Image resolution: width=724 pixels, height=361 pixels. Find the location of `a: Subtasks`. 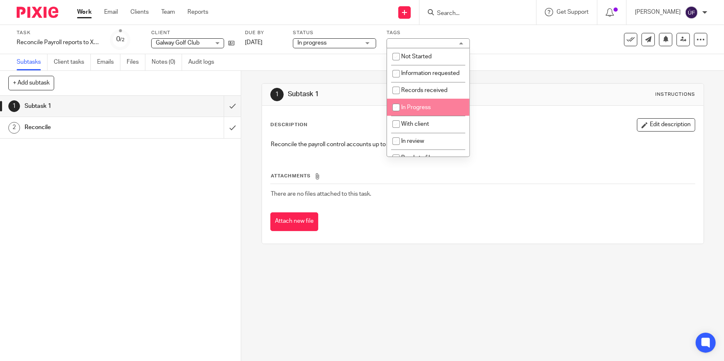

a: Subtasks is located at coordinates (32, 62).